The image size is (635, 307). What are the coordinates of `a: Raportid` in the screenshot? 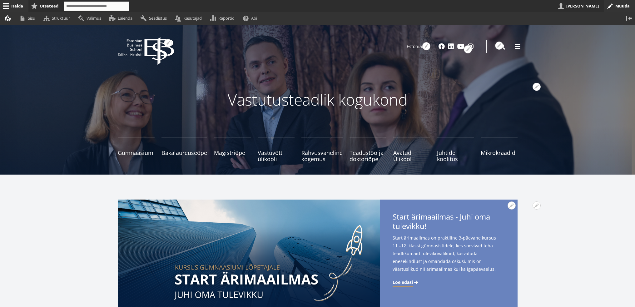 It's located at (224, 18).